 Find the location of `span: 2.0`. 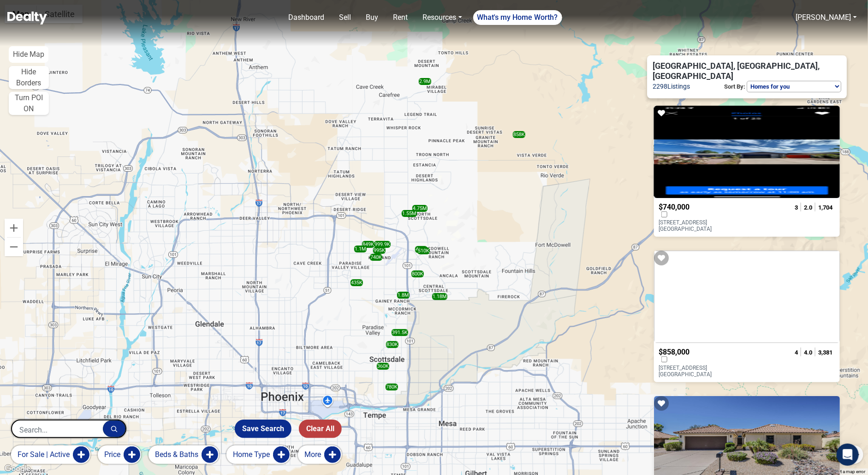

span: 2.0 is located at coordinates (808, 207).